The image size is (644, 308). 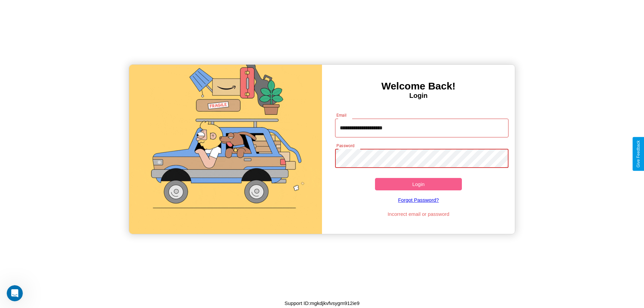 What do you see at coordinates (418, 96) in the screenshot?
I see `h4: Login` at bounding box center [418, 96].